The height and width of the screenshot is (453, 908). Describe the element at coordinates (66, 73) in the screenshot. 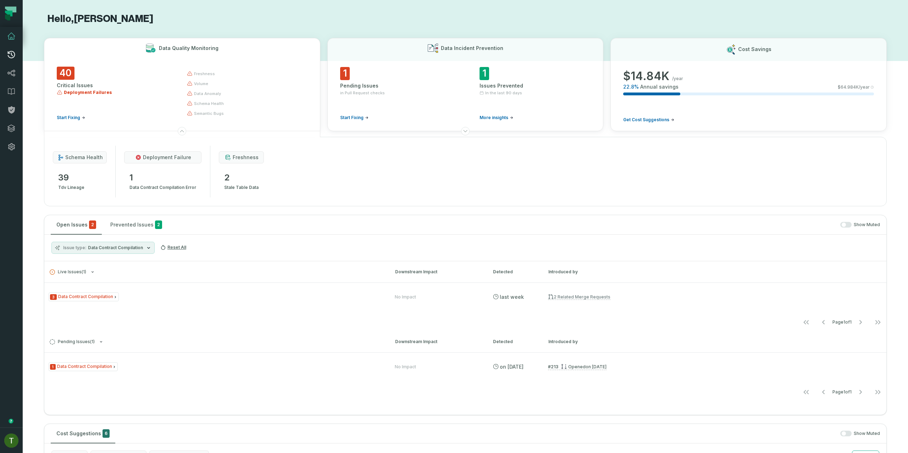

I see `span: 40` at that location.